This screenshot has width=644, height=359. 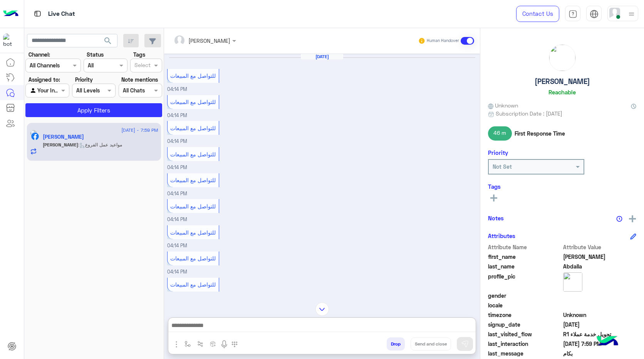 What do you see at coordinates (525, 296) in the screenshot?
I see `span: gender` at bounding box center [525, 296].